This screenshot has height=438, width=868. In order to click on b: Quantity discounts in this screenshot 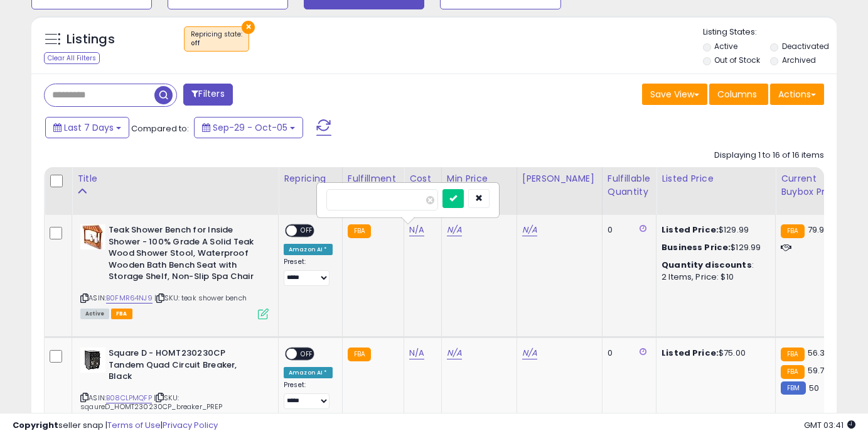, I will do `click(707, 265)`.